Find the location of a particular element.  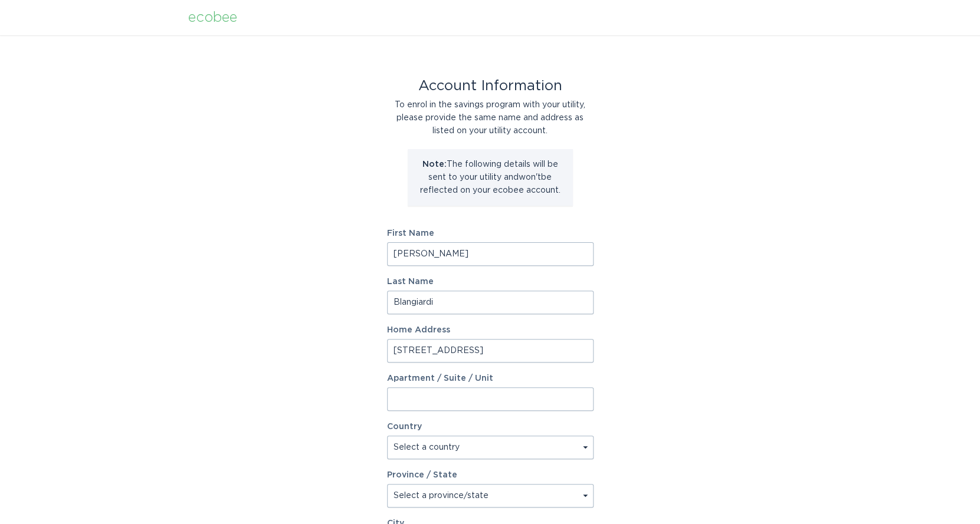

div: Account Information is located at coordinates (490, 86).